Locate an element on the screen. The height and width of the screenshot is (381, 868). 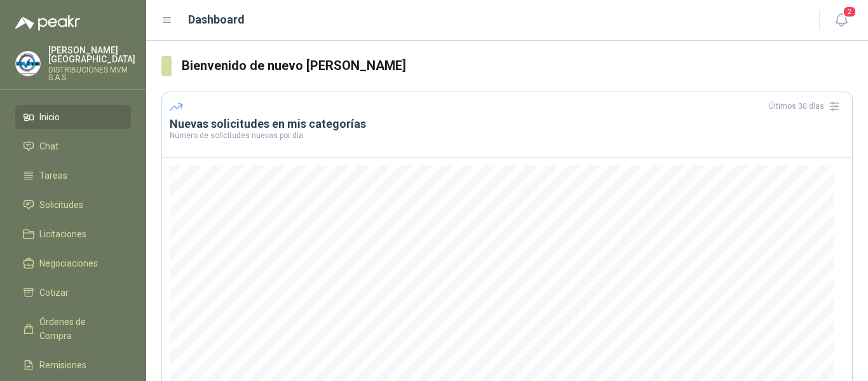
a: Órdenes de Compra is located at coordinates (73, 329).